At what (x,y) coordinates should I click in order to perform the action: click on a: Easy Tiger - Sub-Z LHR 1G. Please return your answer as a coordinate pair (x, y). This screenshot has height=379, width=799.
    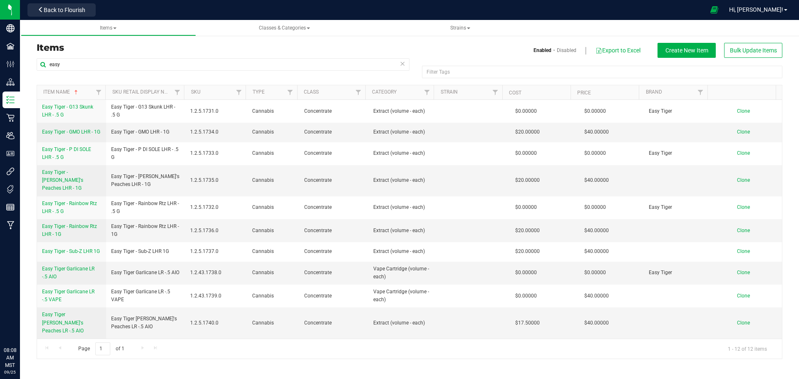
    Looking at the image, I should click on (71, 251).